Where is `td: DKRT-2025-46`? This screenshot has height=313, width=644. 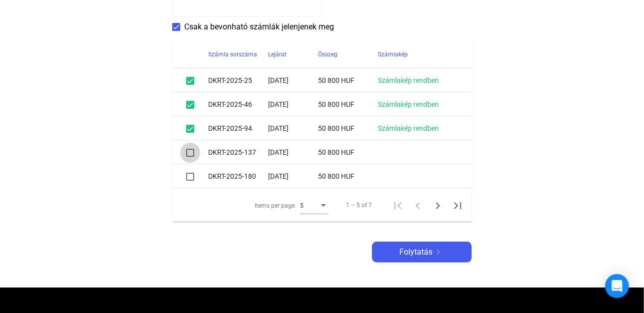 td: DKRT-2025-46 is located at coordinates (238, 104).